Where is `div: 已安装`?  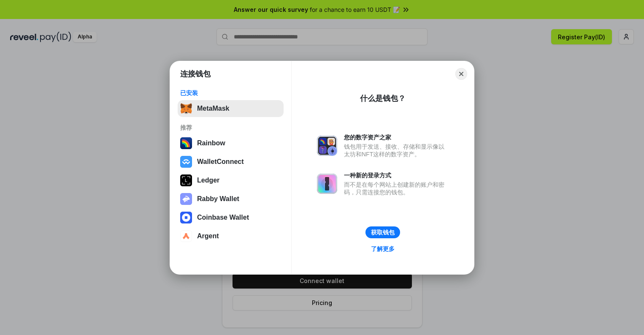 div: 已安装 is located at coordinates (230, 93).